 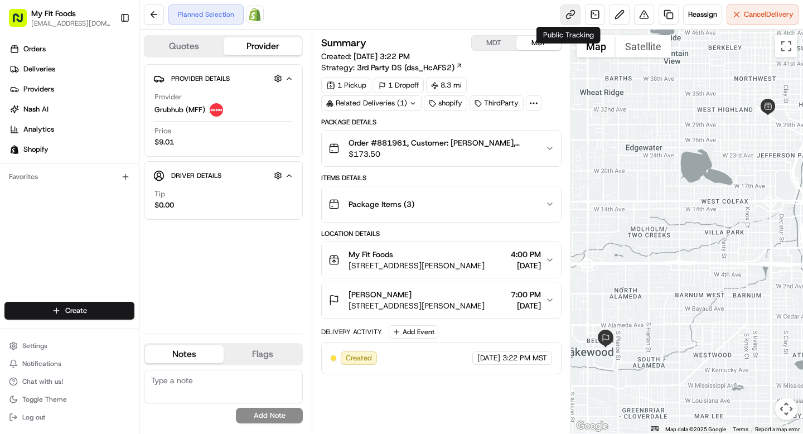 I want to click on img: Wisdom Oko, so click(x=20, y=173).